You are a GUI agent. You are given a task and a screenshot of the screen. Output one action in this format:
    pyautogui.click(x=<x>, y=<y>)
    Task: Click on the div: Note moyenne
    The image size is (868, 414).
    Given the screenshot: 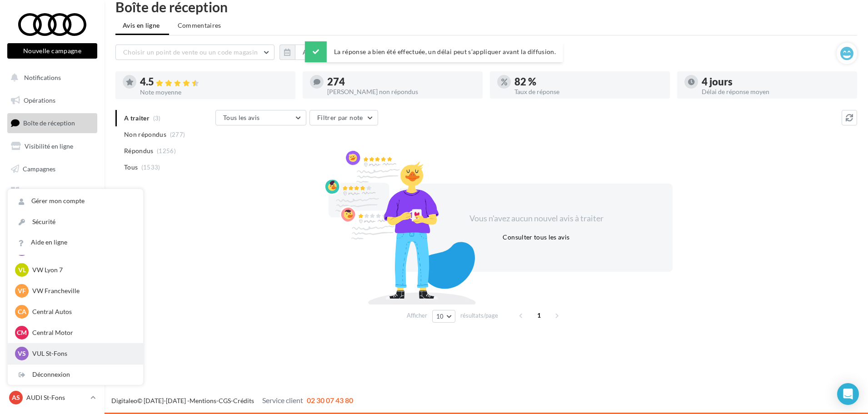 What is the action you would take?
    pyautogui.click(x=214, y=92)
    